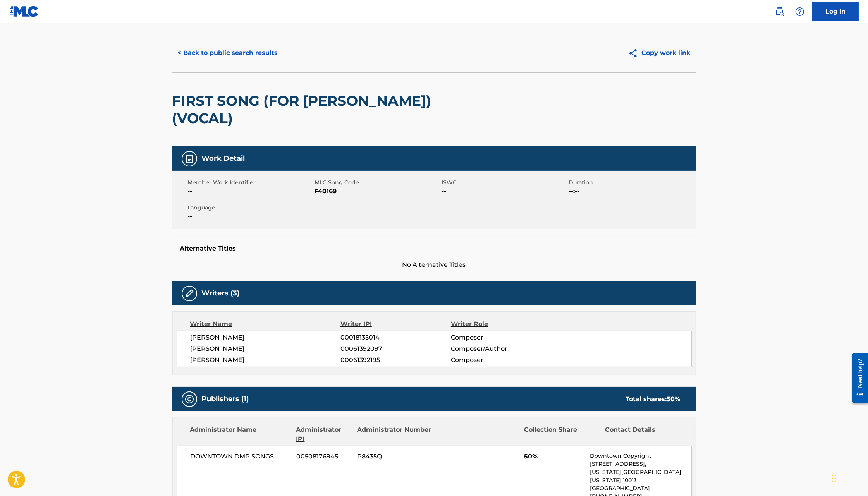  Describe the element at coordinates (265, 324) in the screenshot. I see `div: Writer Name` at that location.